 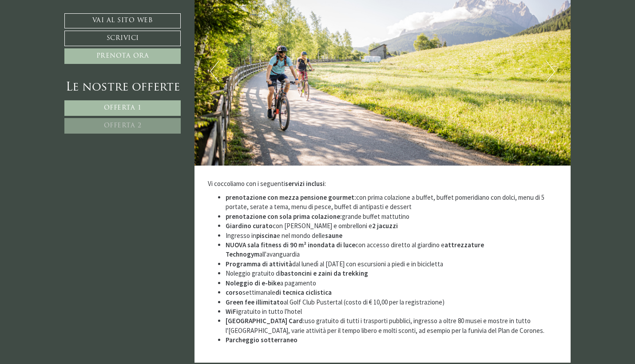 I want to click on strong: bastoncini e zaini da trekking, so click(x=324, y=273).